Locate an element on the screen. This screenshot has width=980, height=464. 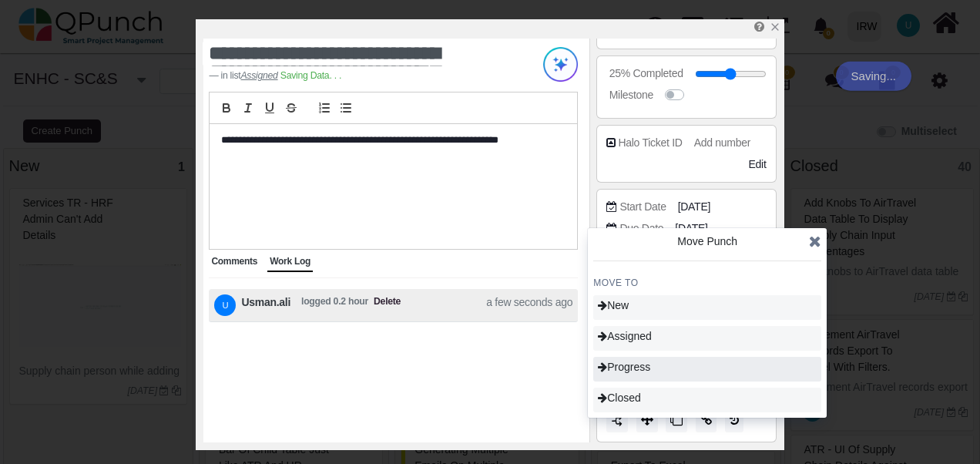
div: Halo Ticket ID is located at coordinates (650, 143).